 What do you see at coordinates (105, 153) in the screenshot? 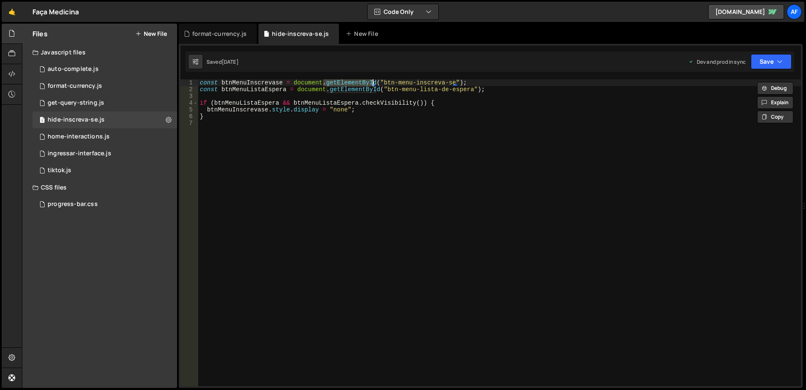
I see `div: 15187/44557.js` at bounding box center [105, 153].